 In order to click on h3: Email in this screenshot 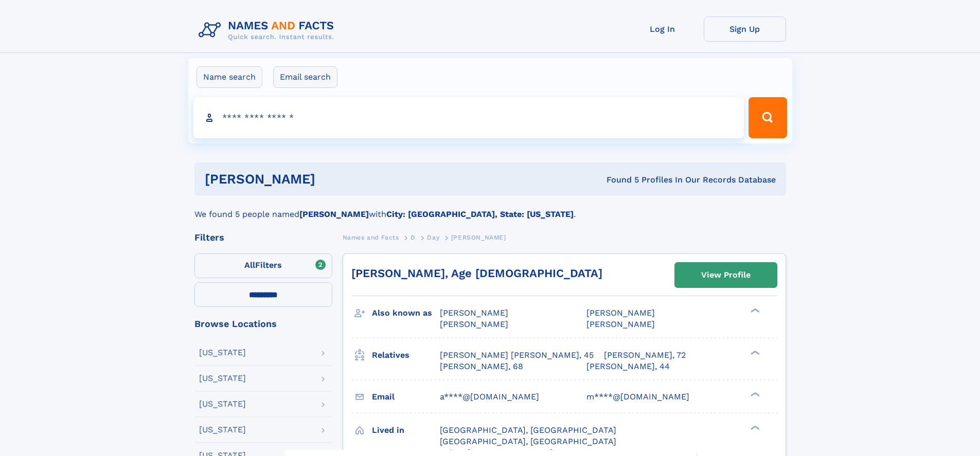, I will do `click(406, 397)`.